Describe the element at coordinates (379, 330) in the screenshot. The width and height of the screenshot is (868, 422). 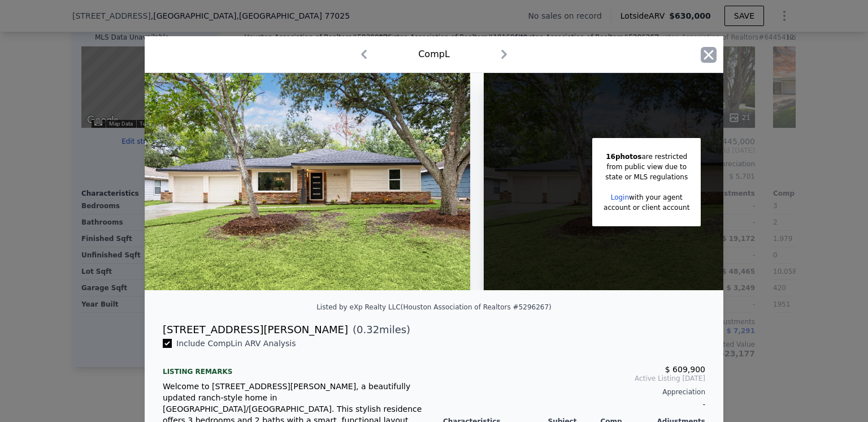
I see `span: ( miles)` at that location.